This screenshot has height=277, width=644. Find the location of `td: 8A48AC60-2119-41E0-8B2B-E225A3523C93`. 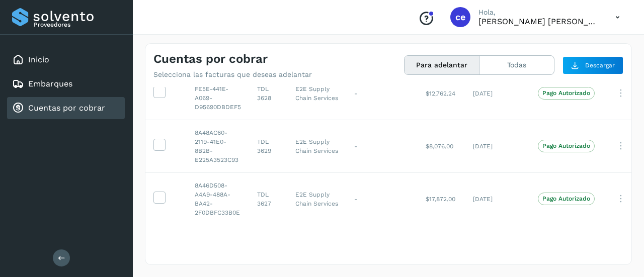

td: 8A48AC60-2119-41E0-8B2B-E225A3523C93 is located at coordinates (218, 146).